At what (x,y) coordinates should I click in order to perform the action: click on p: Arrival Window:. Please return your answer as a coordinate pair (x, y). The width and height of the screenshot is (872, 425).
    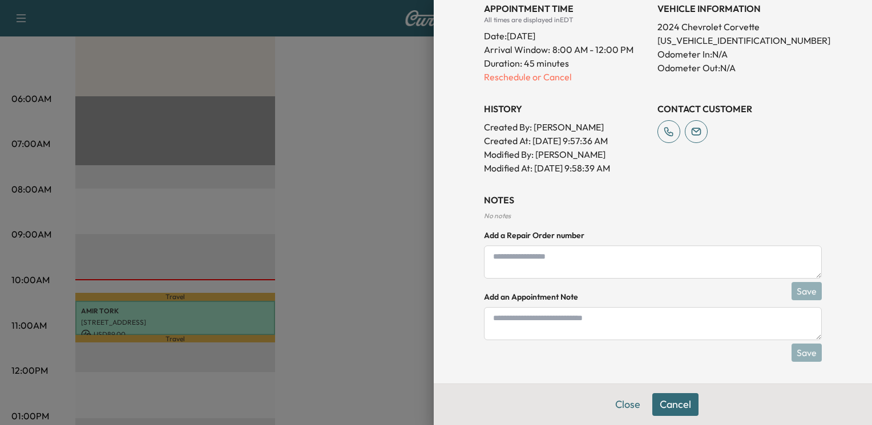
    Looking at the image, I should click on (566, 50).